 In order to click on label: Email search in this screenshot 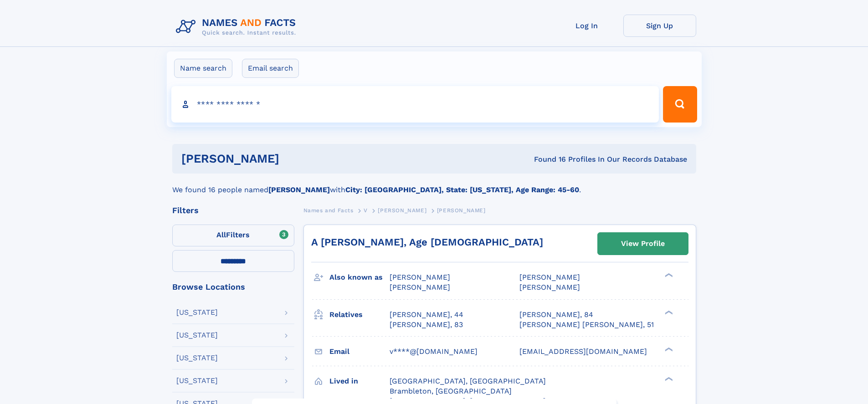, I will do `click(270, 69)`.